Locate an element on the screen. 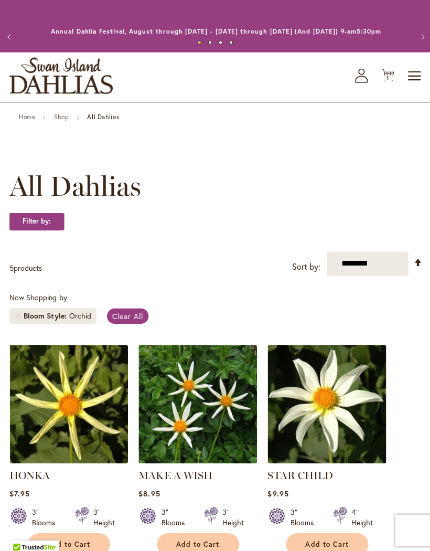 This screenshot has height=551, width=430. img: HONKA is located at coordinates (68, 402).